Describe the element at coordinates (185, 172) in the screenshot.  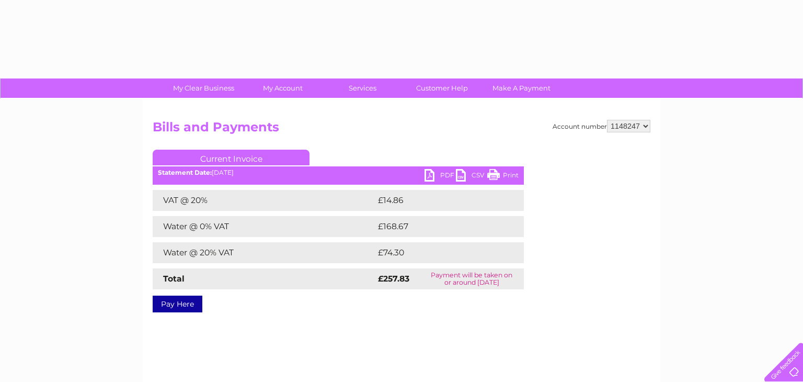
I see `b: Statement Date:` at that location.